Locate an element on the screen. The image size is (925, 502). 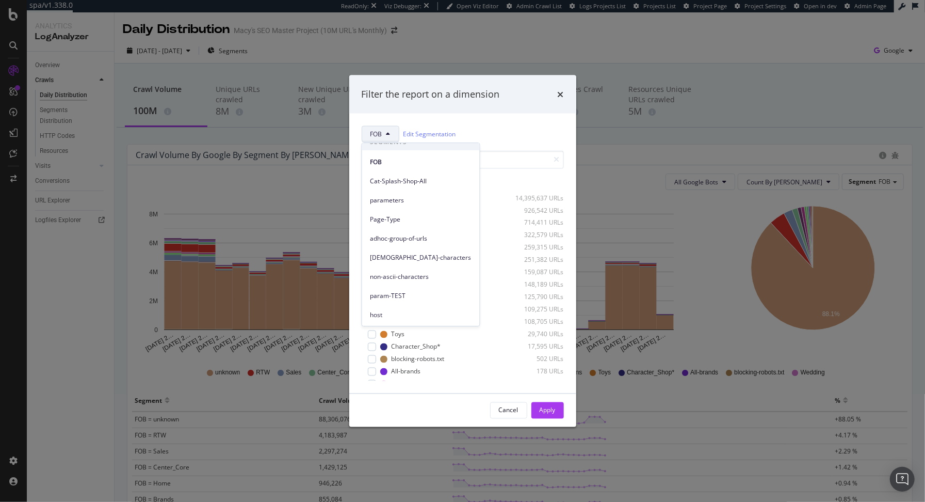
div: times is located at coordinates (561, 94).